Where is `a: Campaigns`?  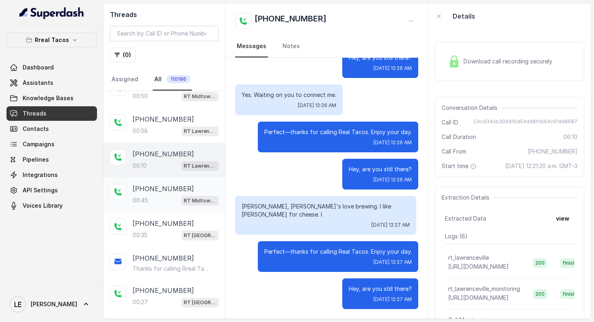
a: Campaigns is located at coordinates (52, 144).